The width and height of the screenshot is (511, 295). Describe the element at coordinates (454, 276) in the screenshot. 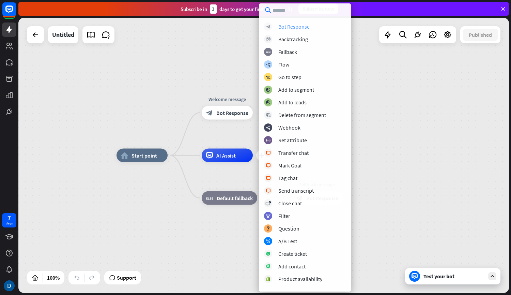

I see `div: Test your bot` at that location.